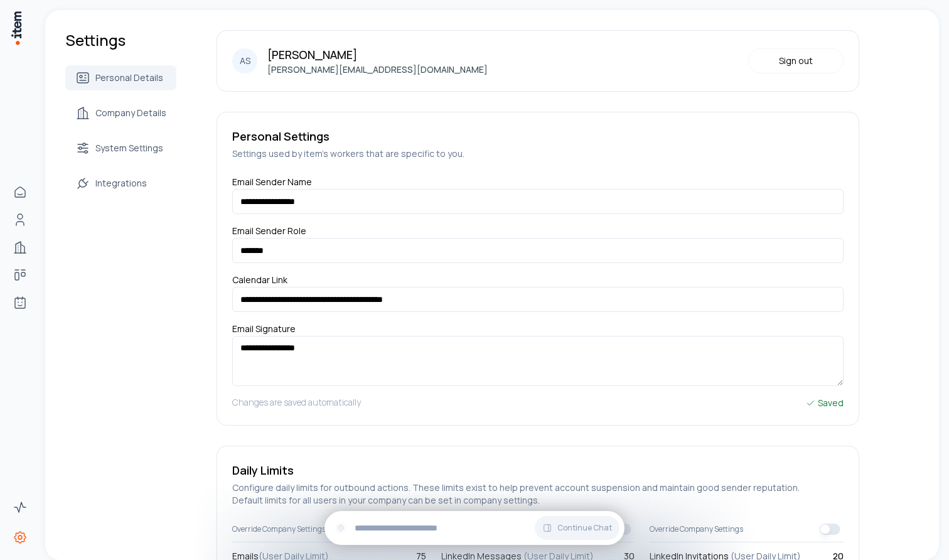 The height and width of the screenshot is (560, 949). I want to click on a: People, so click(20, 220).